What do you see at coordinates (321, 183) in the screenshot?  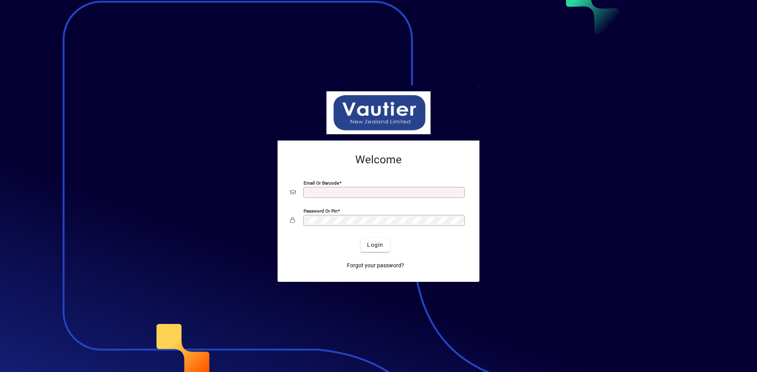 I see `mat-label: Email or Barcode` at bounding box center [321, 183].